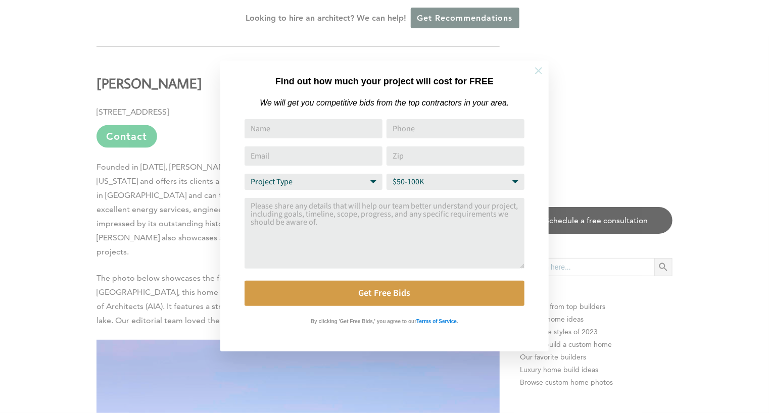 The height and width of the screenshot is (413, 769). I want to click on input: Phone, so click(455, 129).